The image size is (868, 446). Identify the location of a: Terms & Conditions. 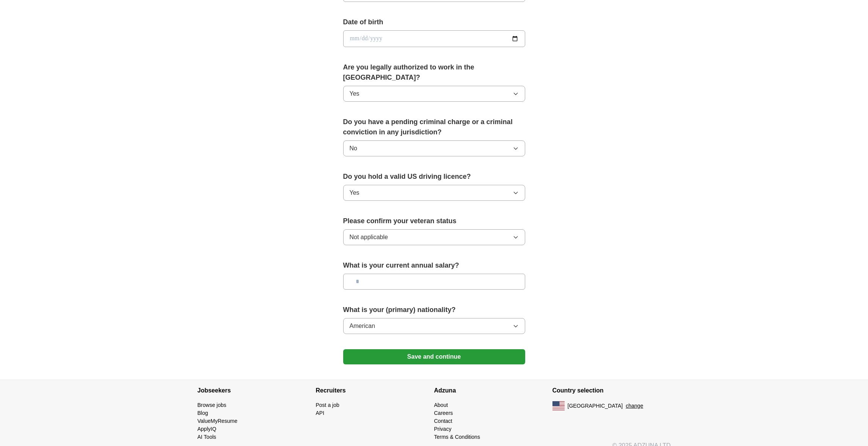
(457, 437).